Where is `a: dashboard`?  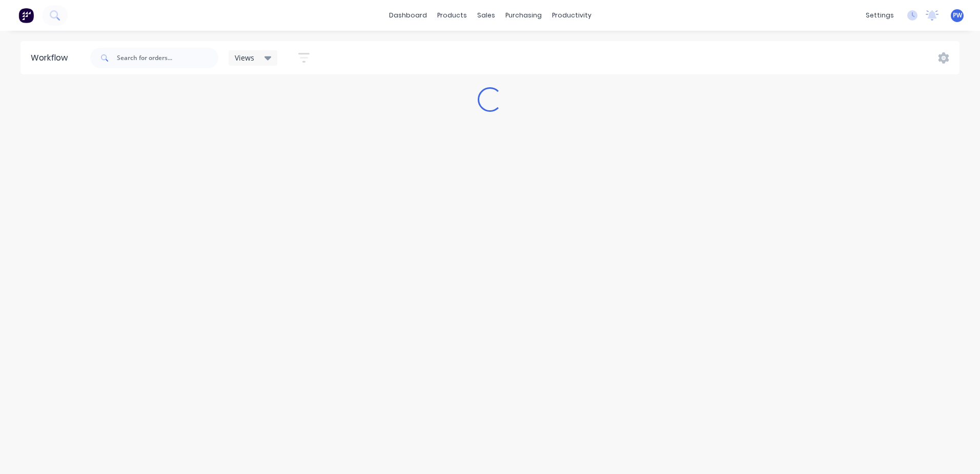
a: dashboard is located at coordinates (408, 16).